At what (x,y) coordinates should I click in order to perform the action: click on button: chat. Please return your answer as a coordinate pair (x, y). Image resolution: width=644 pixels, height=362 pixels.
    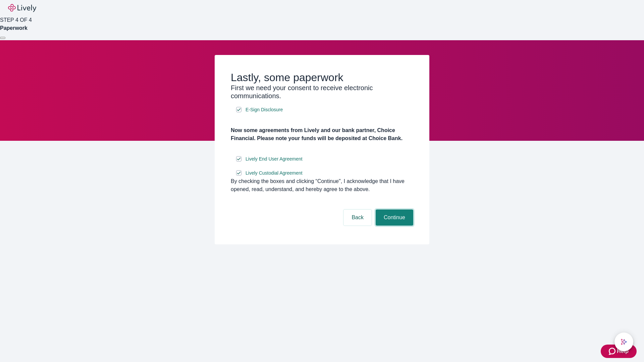
    Looking at the image, I should click on (624, 342).